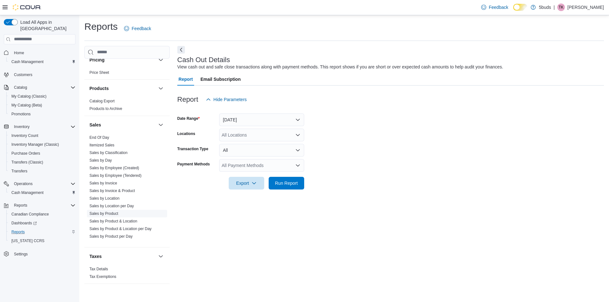 The width and height of the screenshot is (609, 302). I want to click on a: Dashboards, so click(42, 223).